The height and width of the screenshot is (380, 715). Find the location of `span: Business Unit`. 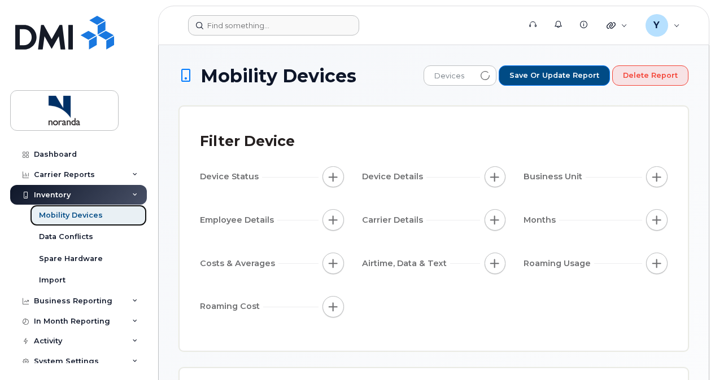

span: Business Unit is located at coordinates (554, 177).